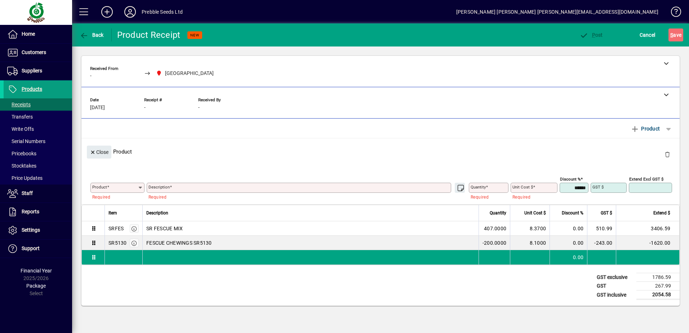 This screenshot has width=689, height=333. What do you see at coordinates (538, 229) in the screenshot?
I see `span: 8.3700` at bounding box center [538, 229].